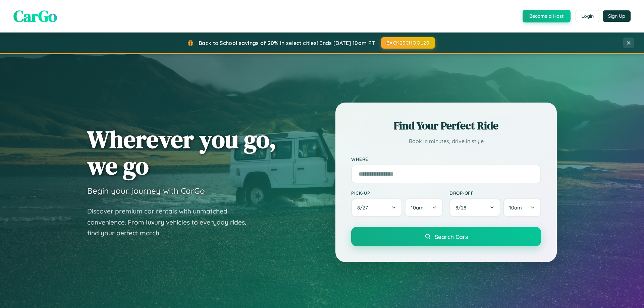 The width and height of the screenshot is (644, 308). I want to click on p: Discover premium car rentals with unmatched convenience. From luxury vehicles to everyday rides, ..., so click(171, 222).